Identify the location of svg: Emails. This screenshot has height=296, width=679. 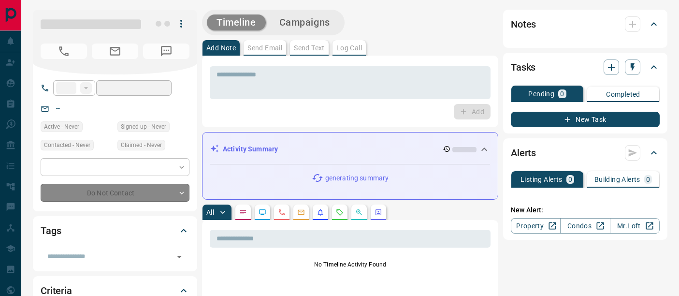
(301, 212).